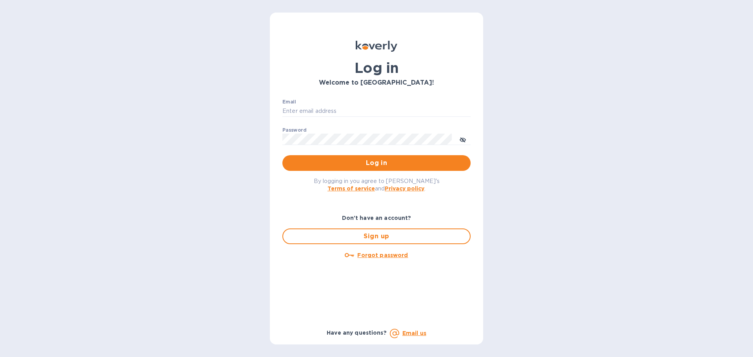 This screenshot has height=357, width=753. What do you see at coordinates (414, 333) in the screenshot?
I see `a: Email us` at bounding box center [414, 333].